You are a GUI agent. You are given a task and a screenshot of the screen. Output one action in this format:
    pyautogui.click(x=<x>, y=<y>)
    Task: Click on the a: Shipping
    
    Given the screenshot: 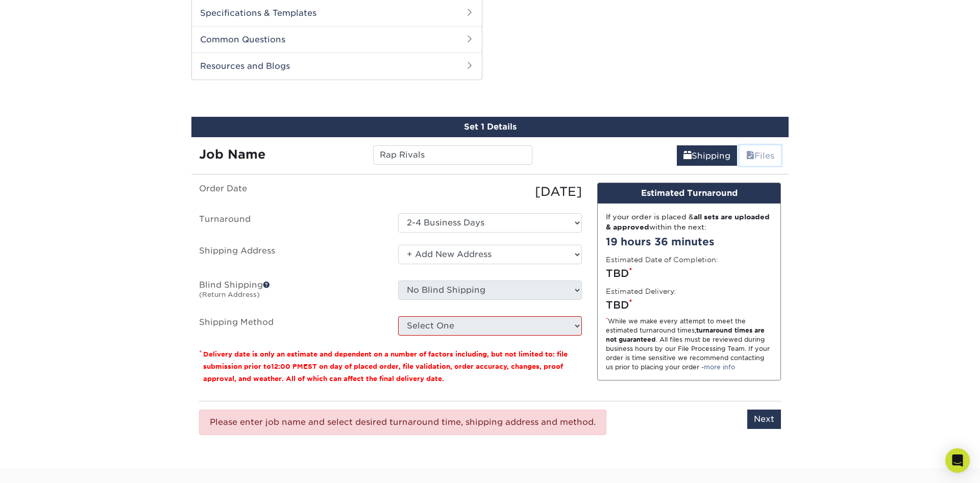 What is the action you would take?
    pyautogui.click(x=707, y=156)
    